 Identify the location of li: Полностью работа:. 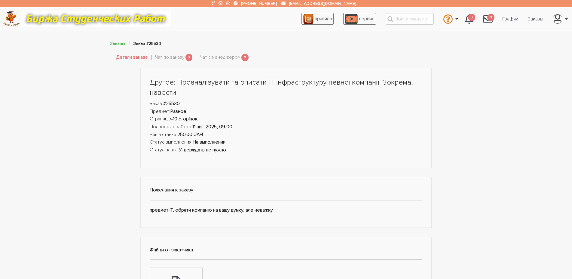
(286, 127).